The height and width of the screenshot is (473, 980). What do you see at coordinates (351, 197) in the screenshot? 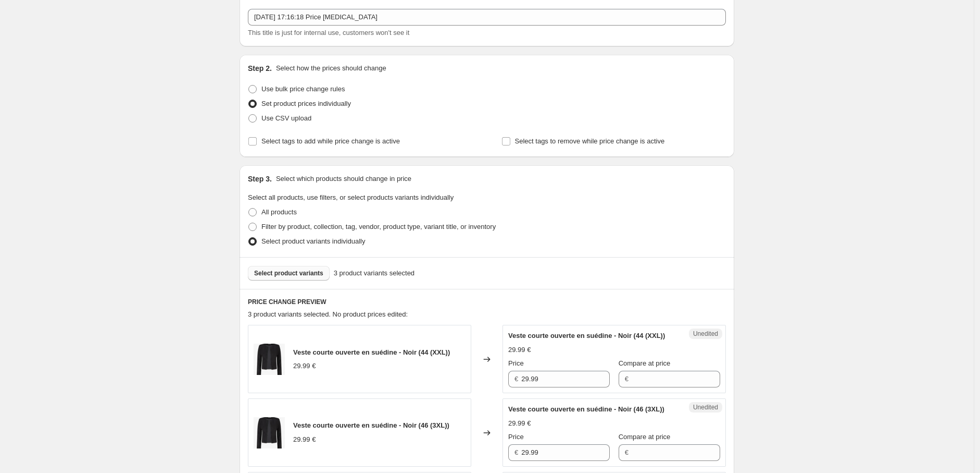
I see `span: Select all products, use filters, or select products variants individually` at bounding box center [351, 197].